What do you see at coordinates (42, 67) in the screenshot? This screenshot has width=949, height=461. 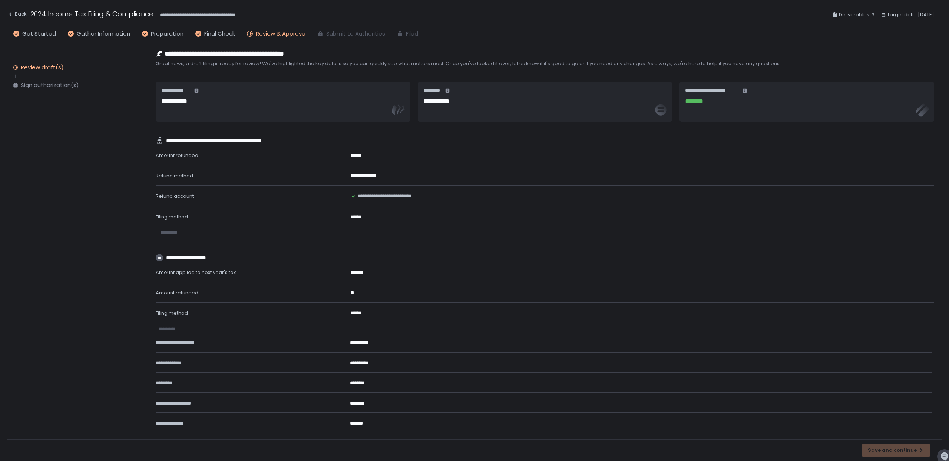 I see `div: Review draft(s)` at bounding box center [42, 67].